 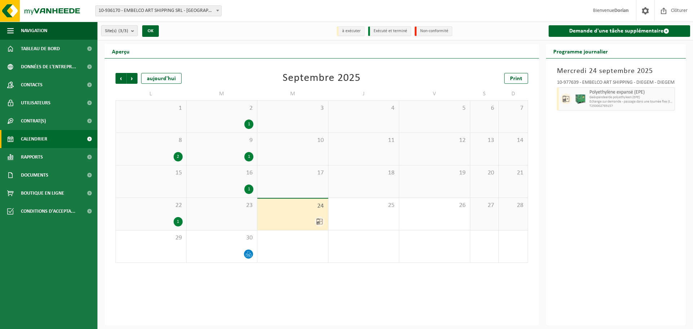 What do you see at coordinates (390, 31) in the screenshot?
I see `li: Exécuté et terminé` at bounding box center [390, 31].